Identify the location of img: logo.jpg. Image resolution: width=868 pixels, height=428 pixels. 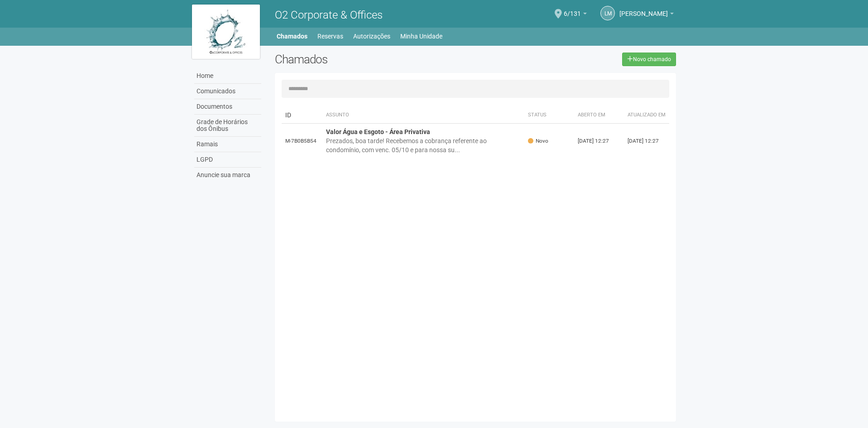
(226, 32).